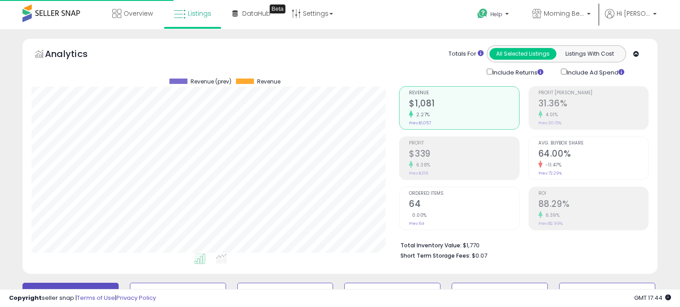 Image resolution: width=680 pixels, height=307 pixels. What do you see at coordinates (550, 173) in the screenshot?
I see `small: Prev: 72.29%` at bounding box center [550, 173].